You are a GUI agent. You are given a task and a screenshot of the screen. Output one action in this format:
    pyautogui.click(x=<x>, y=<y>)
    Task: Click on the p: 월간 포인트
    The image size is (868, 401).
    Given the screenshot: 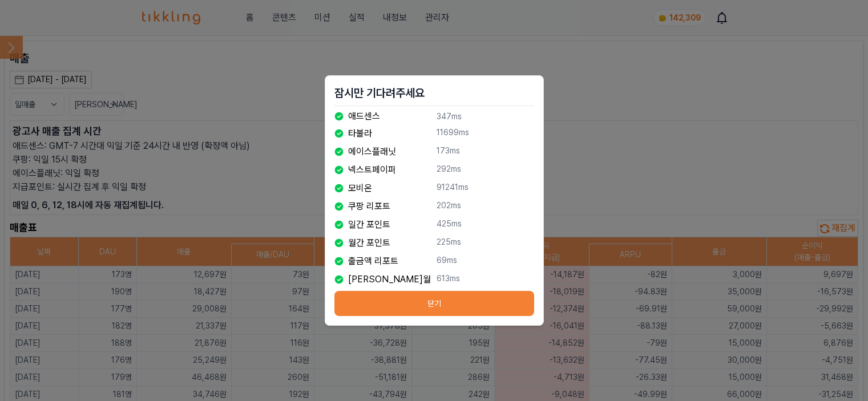 What is the action you would take?
    pyautogui.click(x=369, y=244)
    